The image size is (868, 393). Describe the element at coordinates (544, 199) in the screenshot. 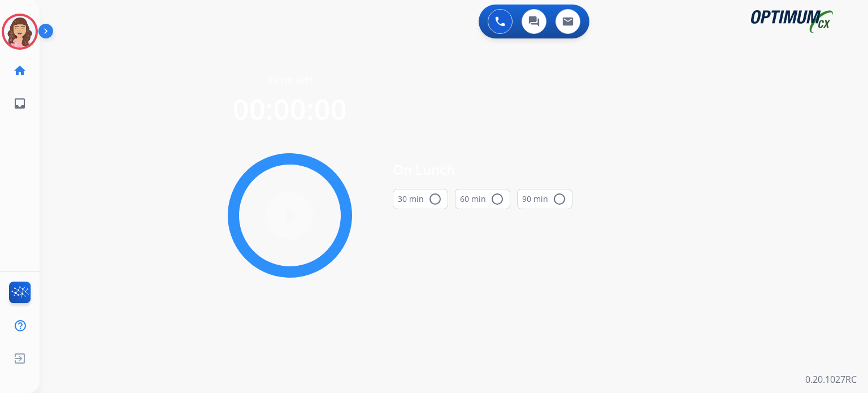

I see `button: 90 min` at that location.